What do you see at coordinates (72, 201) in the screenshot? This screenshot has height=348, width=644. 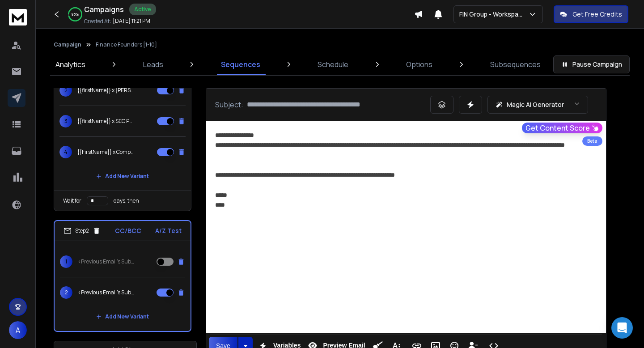 I see `p: Wait for` at bounding box center [72, 201].